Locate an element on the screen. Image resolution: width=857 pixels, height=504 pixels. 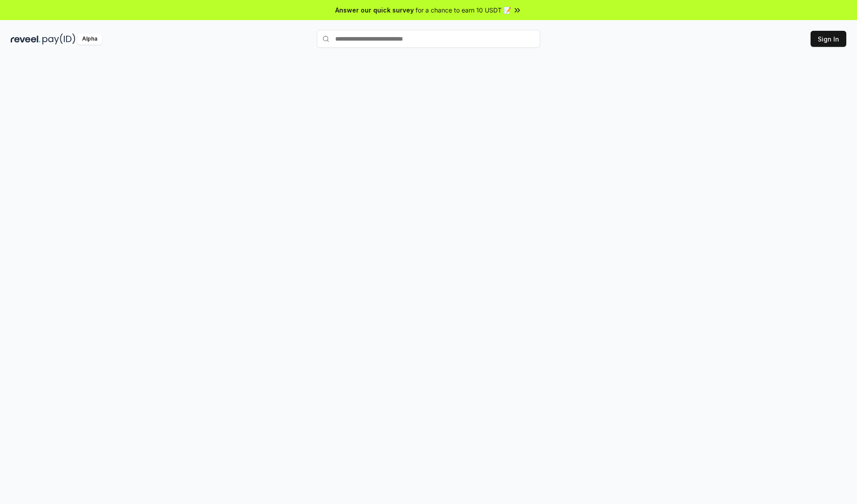
button: Sign In is located at coordinates (828, 39).